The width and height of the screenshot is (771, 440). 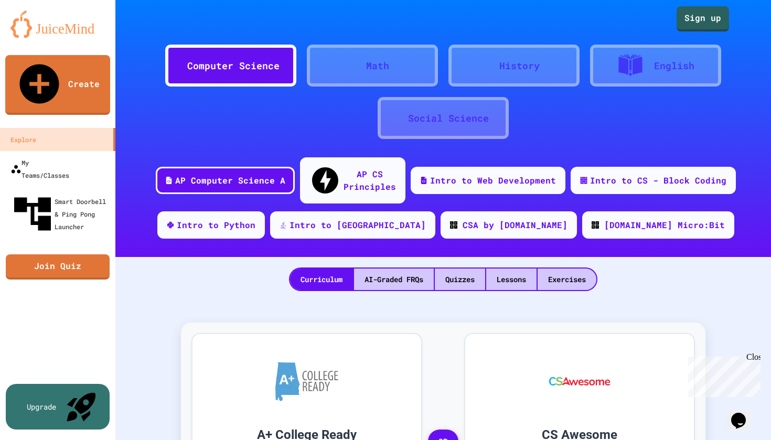 I want to click on div: Quizzes, so click(x=460, y=279).